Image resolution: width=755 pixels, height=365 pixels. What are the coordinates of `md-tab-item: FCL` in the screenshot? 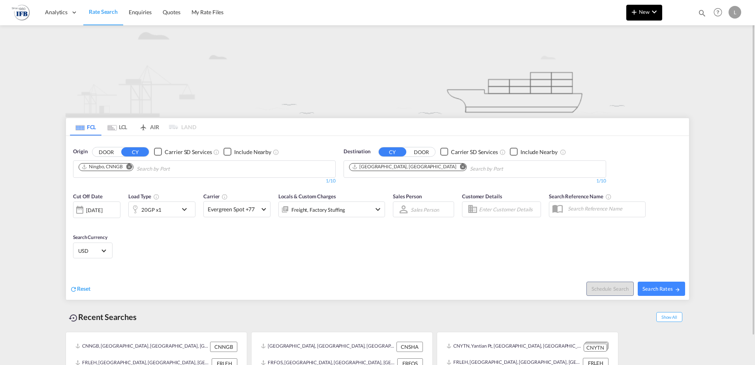 It's located at (86, 127).